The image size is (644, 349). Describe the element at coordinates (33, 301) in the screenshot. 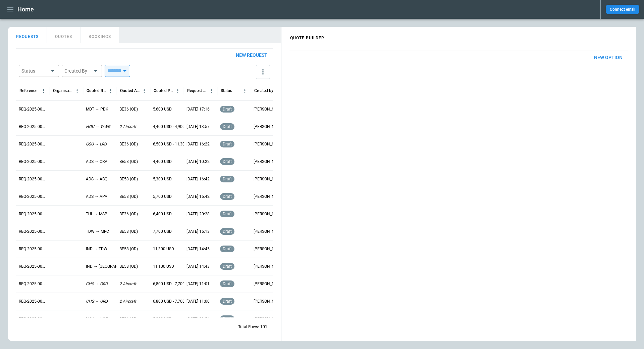

I see `p: REQ-2025-000242` at that location.